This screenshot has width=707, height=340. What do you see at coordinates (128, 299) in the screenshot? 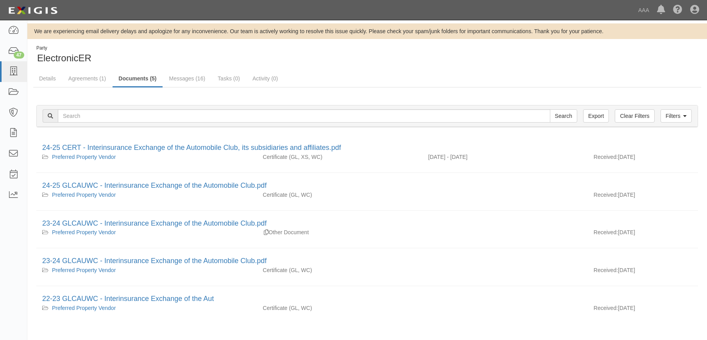
I see `a: 22-23 GLCAUWC - Interinsurance Exchange of the Aut` at bounding box center [128, 299].